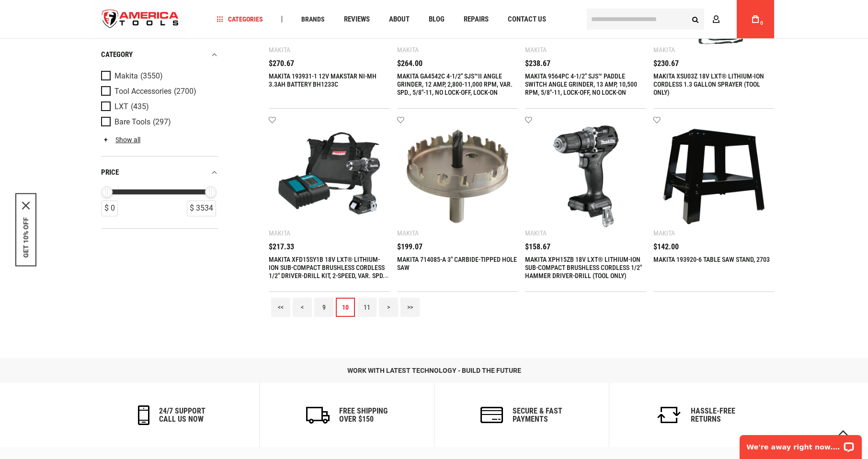 The image size is (868, 459). What do you see at coordinates (526, 19) in the screenshot?
I see `a: Contact Us` at bounding box center [526, 19].